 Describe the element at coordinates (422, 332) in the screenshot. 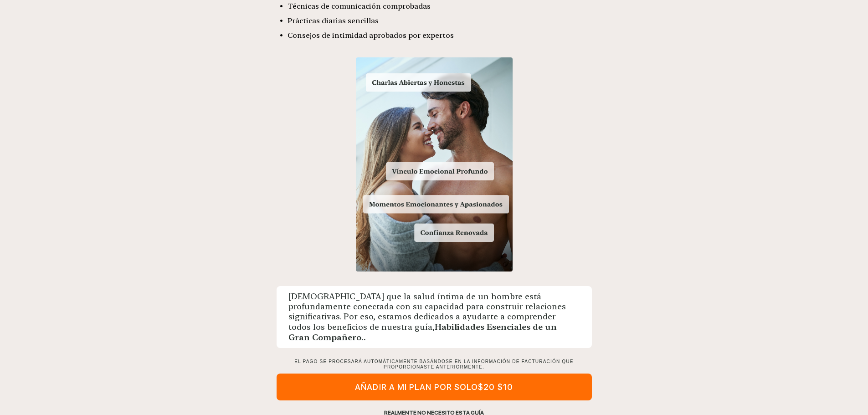

I see `b: Habilidades Esenciales de un Gran Compañero. .` at that location.